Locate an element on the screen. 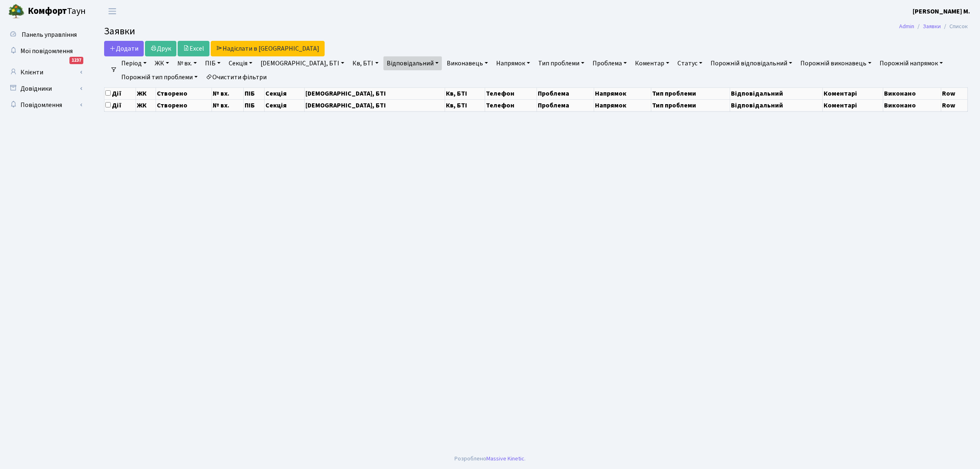  div: 1237 is located at coordinates (76, 61).